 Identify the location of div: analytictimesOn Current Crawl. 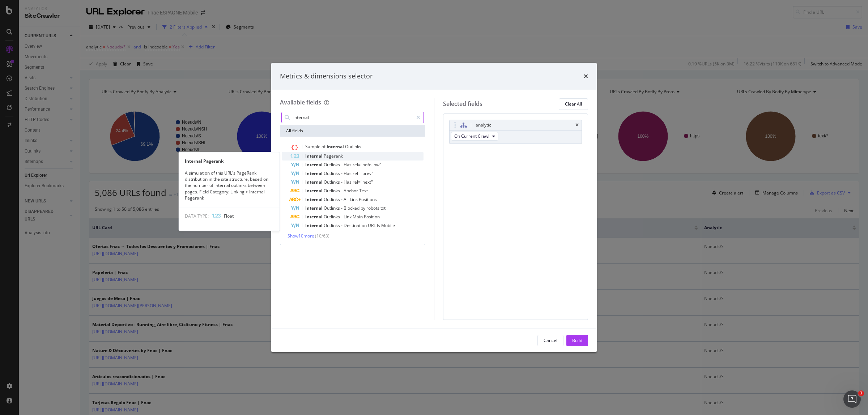
(515, 131).